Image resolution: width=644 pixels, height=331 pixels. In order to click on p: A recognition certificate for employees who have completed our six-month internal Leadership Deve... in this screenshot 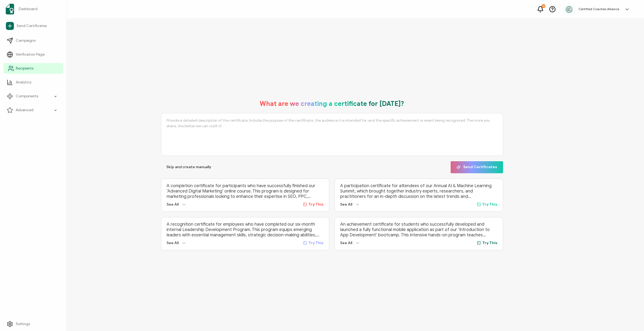, I will do `click(246, 229)`.